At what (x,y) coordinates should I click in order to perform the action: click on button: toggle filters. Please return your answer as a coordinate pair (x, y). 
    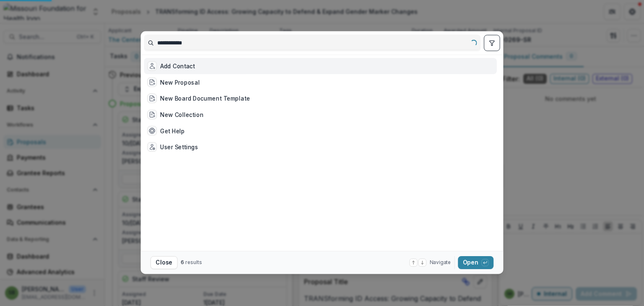
    Looking at the image, I should click on (492, 43).